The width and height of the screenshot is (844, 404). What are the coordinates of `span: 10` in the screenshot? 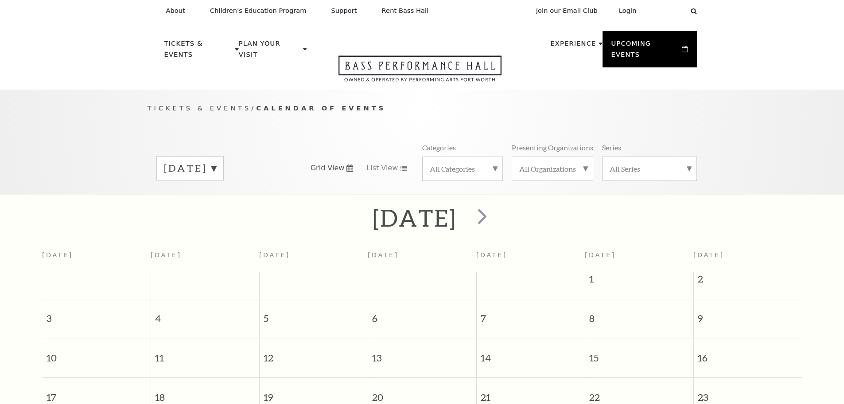 It's located at (96, 353).